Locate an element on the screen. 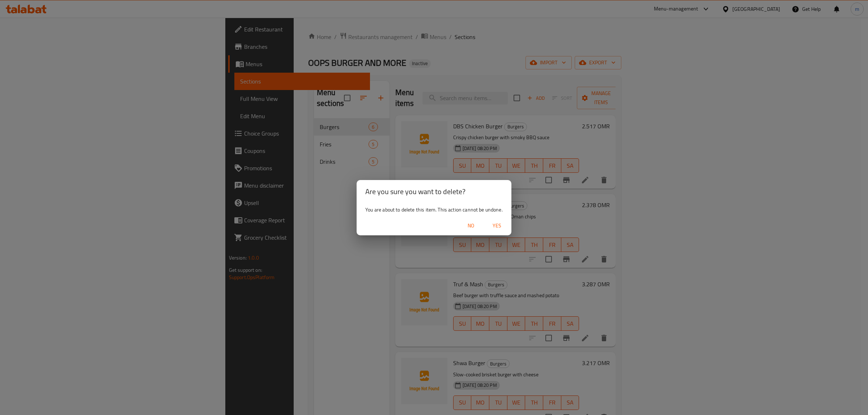 This screenshot has height=415, width=868. button: No is located at coordinates (471, 225).